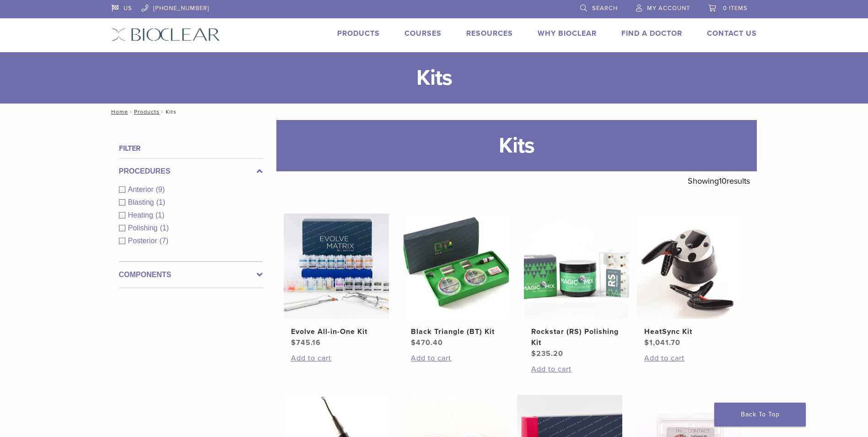  I want to click on h1: Kits, so click(517, 146).